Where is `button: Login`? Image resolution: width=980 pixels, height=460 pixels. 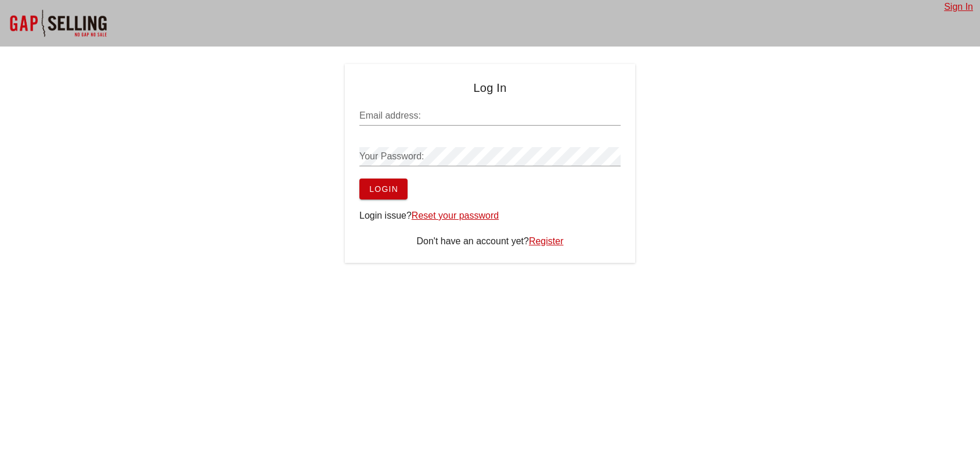 button: Login is located at coordinates (383, 189).